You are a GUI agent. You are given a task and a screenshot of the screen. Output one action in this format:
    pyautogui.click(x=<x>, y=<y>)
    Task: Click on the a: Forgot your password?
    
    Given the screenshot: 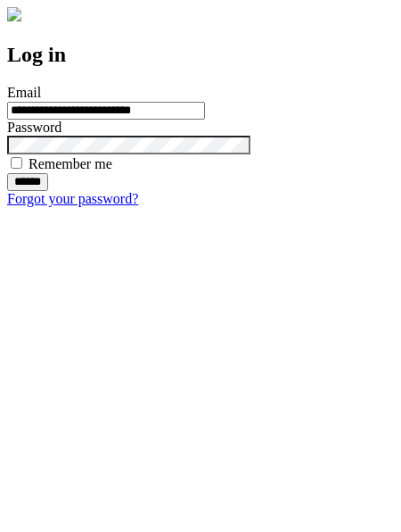 What is the action you would take?
    pyautogui.click(x=73, y=198)
    